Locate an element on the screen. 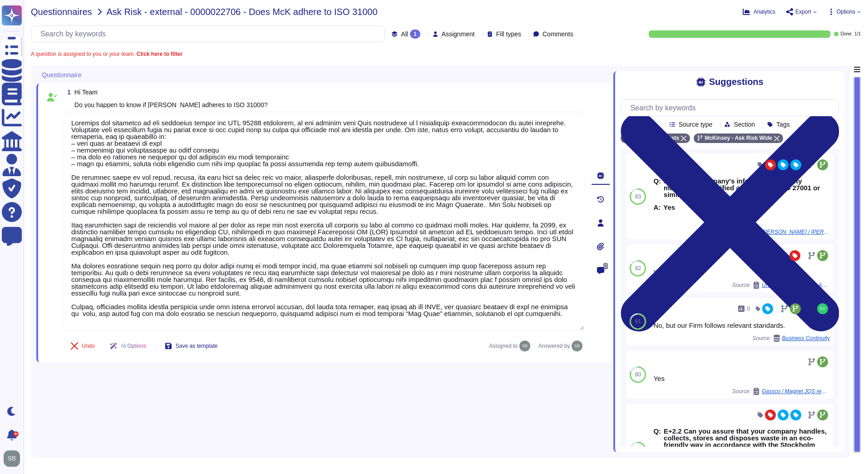  span: Options is located at coordinates (846, 12).